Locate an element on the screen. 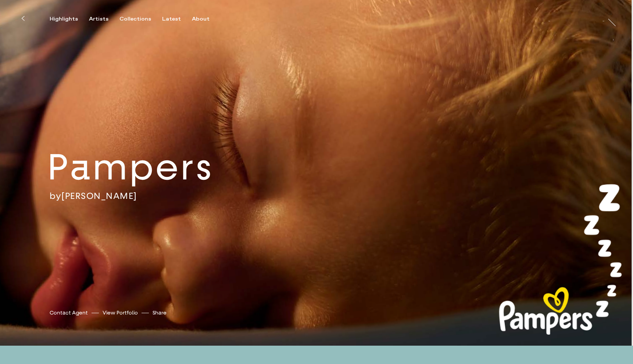  a: View Portfolio is located at coordinates (120, 313).